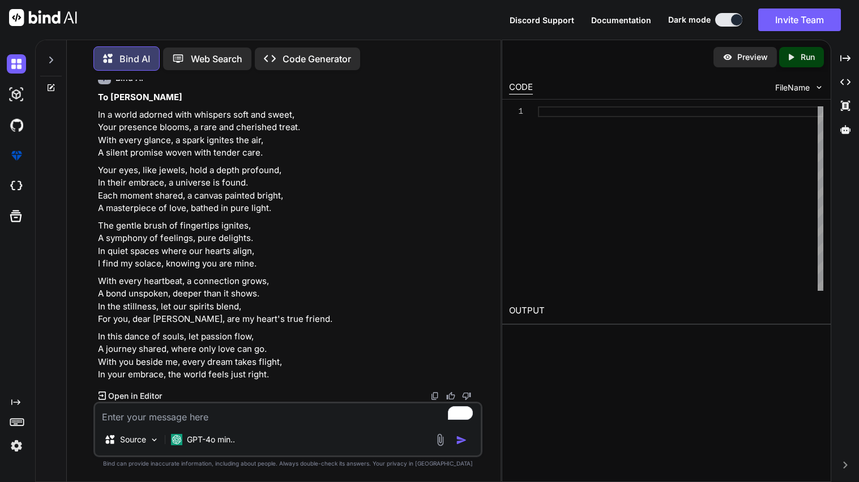  I want to click on p: Open in Editor, so click(135, 396).